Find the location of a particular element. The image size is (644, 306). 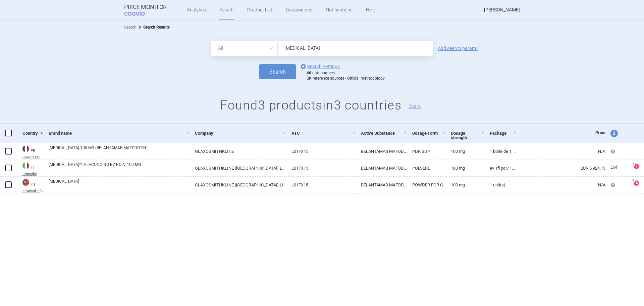

a: FRFRCnamts CIP is located at coordinates (31, 152).